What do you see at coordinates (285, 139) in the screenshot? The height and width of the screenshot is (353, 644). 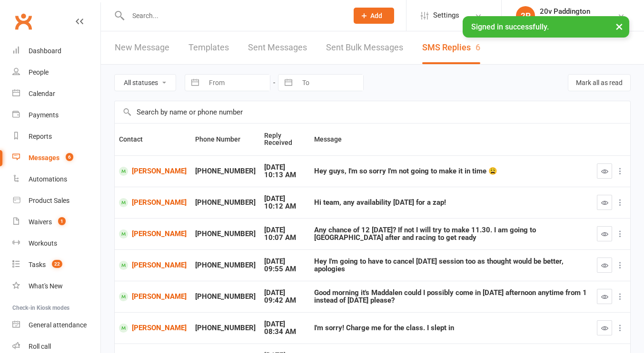 I see `th: Reply Received` at bounding box center [285, 139].